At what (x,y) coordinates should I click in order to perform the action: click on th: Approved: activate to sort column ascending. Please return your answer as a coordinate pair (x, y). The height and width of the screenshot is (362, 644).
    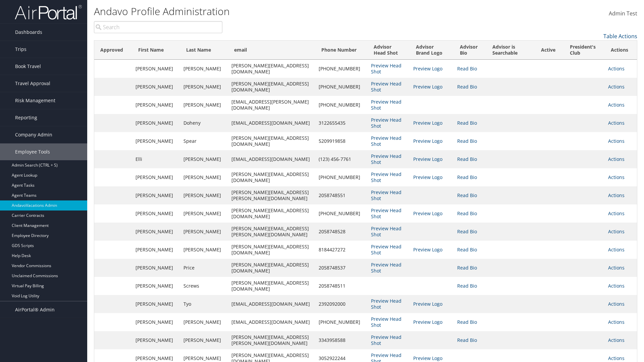
    Looking at the image, I should click on (113, 50).